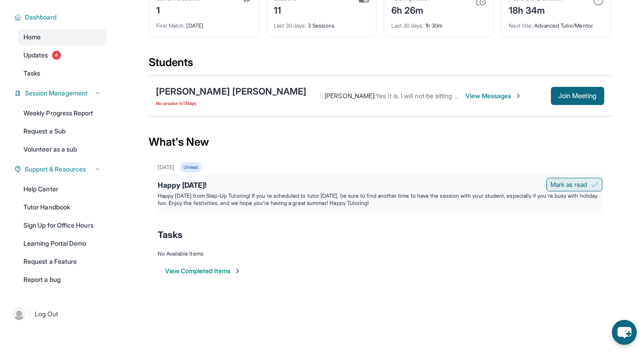  What do you see at coordinates (439, 23) in the screenshot?
I see `div: 1h 30m` at bounding box center [439, 23].